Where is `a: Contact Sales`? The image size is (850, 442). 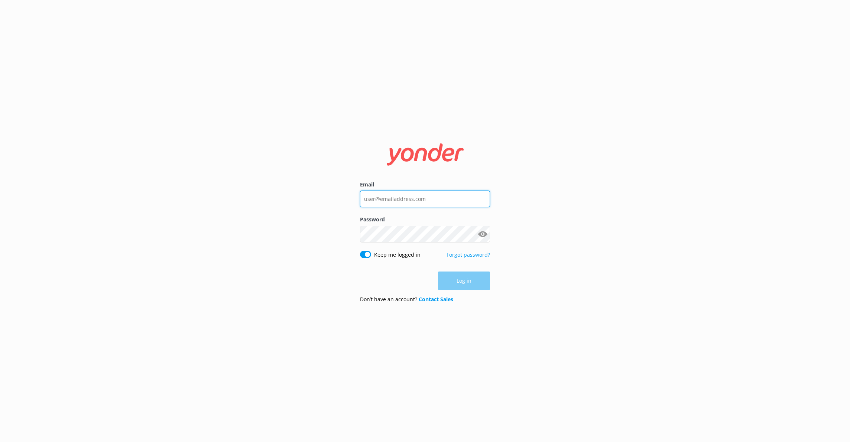
a: Contact Sales is located at coordinates (436, 299).